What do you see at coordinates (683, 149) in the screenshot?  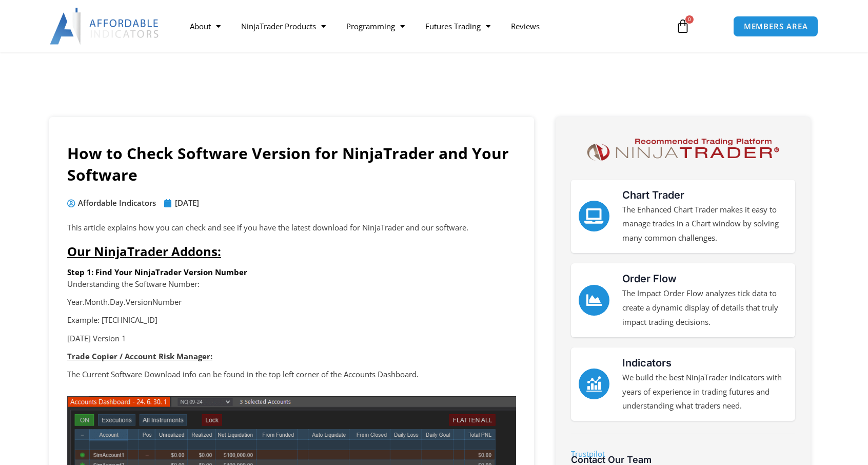 I see `img: NinjaTrader Logo | Affordable Indicators – NinjaTrader` at bounding box center [683, 149].